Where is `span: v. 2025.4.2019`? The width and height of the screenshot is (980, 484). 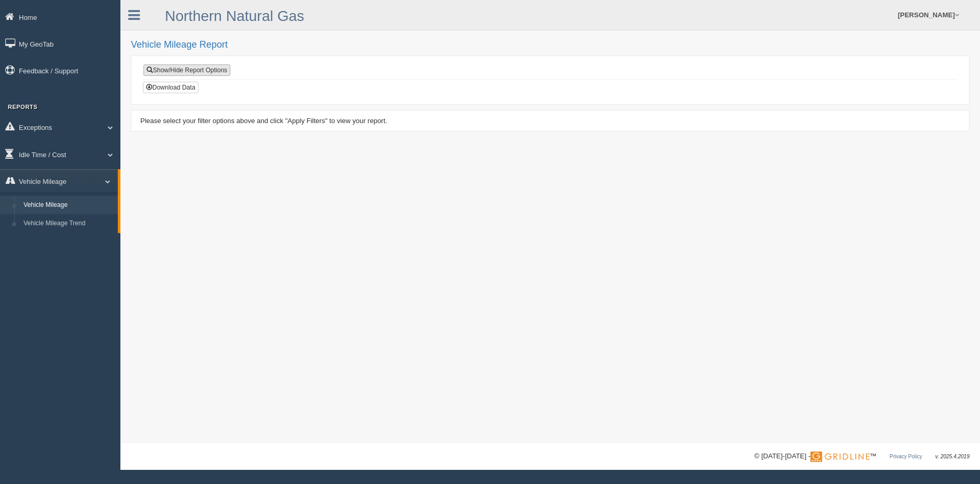 span: v. 2025.4.2019 is located at coordinates (953, 456).